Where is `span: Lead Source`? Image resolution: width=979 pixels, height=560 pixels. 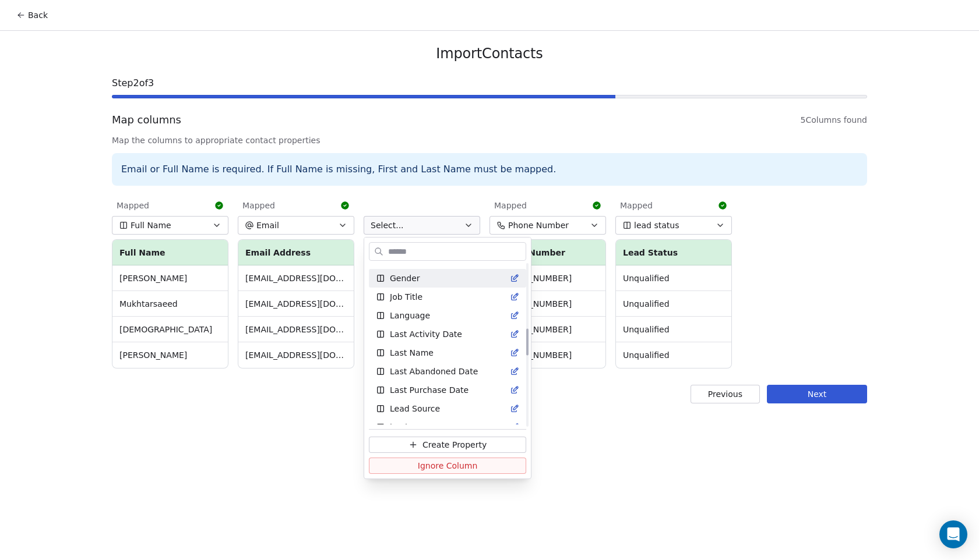 span: Lead Source is located at coordinates (415, 409).